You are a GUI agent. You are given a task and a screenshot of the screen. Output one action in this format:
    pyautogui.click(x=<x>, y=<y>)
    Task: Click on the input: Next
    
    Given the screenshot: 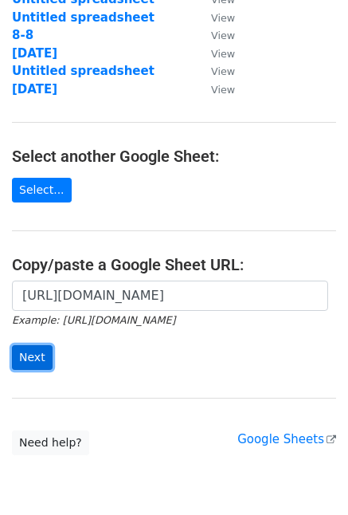 What is the action you would take?
    pyautogui.click(x=32, y=357)
    